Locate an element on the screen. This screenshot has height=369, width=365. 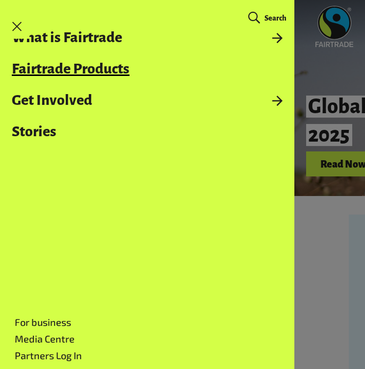
a: Search is located at coordinates (267, 18).